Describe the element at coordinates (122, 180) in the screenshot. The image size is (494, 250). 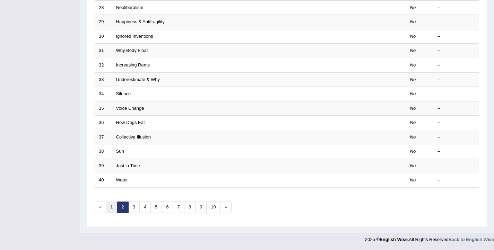
I see `a: Water` at that location.